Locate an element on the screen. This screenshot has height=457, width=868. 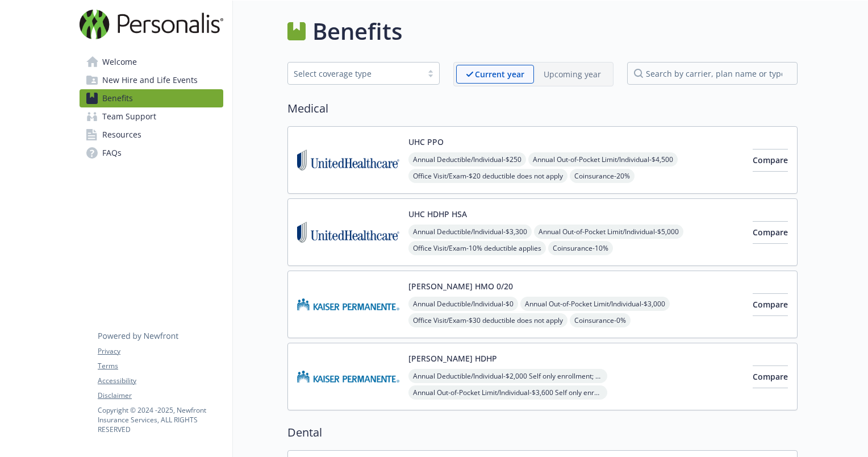
span: Annual Deductible/Individual - $3,300 is located at coordinates (470, 231).